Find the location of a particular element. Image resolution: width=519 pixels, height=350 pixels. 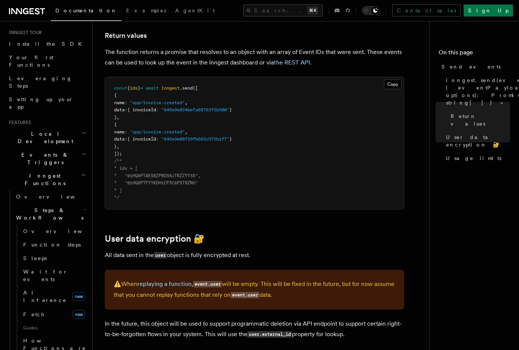

span: { invoiceId is located at coordinates (141, 139).